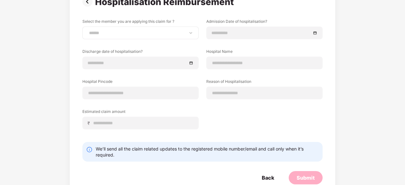 The width and height of the screenshot is (405, 185). Describe the element at coordinates (140, 53) in the screenshot. I see `label: Discharge date of hospitalisation?` at that location.